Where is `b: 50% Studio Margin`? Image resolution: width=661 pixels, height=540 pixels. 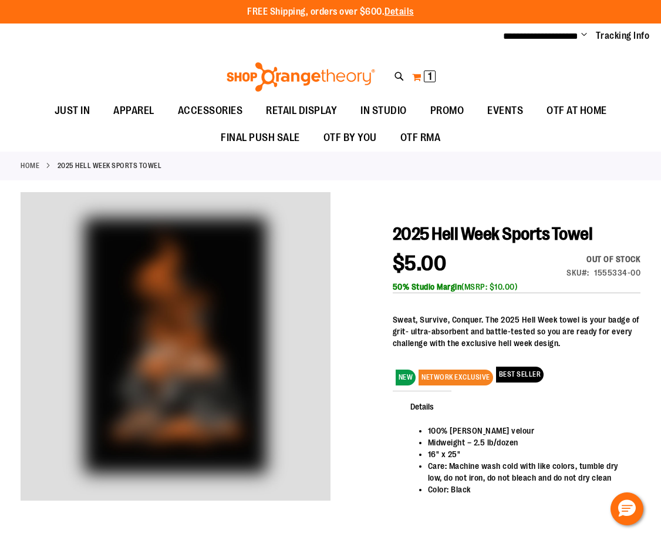
b: 50% Studio Margin is located at coordinates (428, 287).